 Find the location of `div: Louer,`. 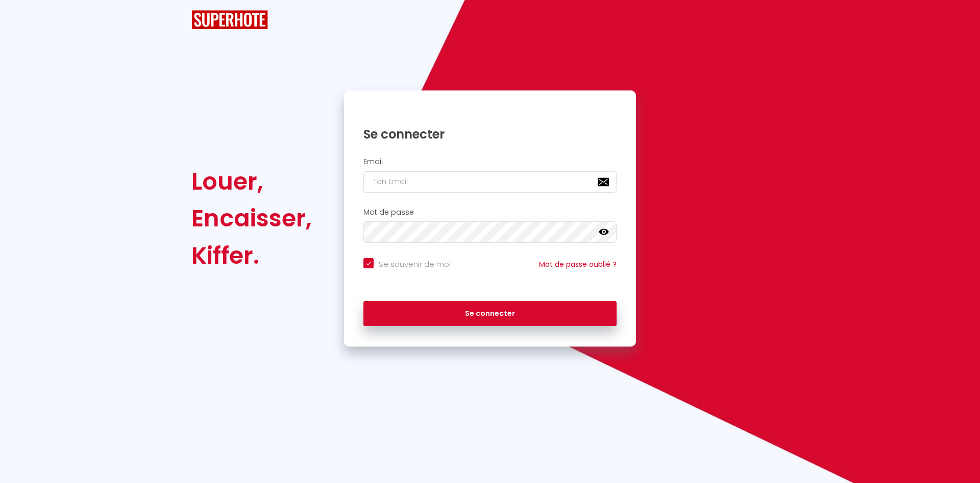

div: Louer, is located at coordinates (251, 181).